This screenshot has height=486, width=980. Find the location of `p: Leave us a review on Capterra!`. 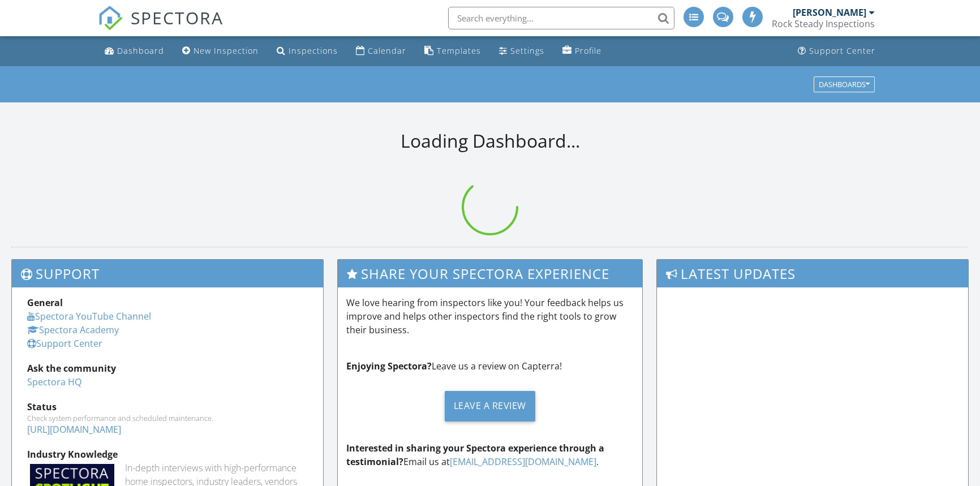

p: Leave us a review on Capterra! is located at coordinates (490, 366).